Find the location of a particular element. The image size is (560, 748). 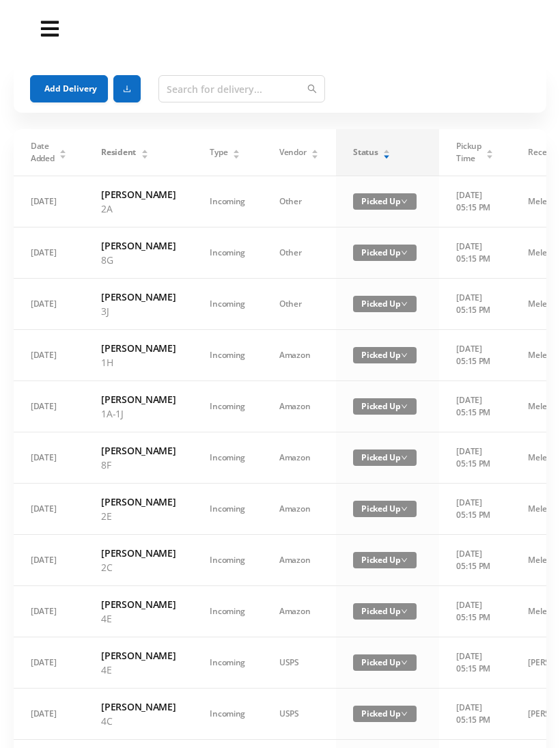

span: Resident is located at coordinates (118, 152).